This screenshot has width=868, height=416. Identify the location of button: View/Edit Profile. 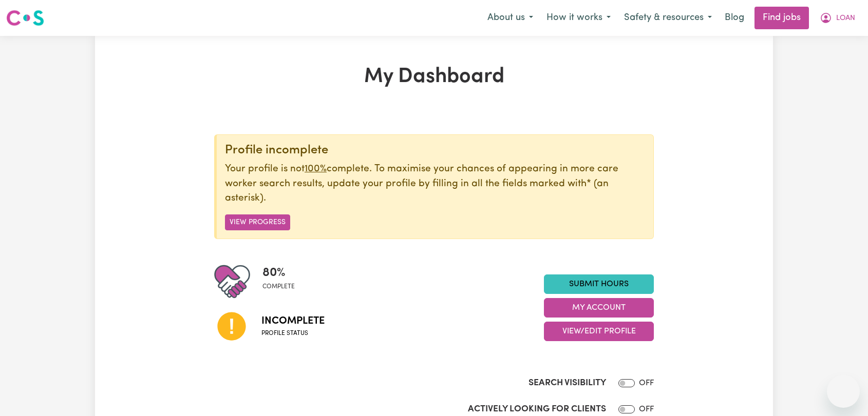
(599, 331).